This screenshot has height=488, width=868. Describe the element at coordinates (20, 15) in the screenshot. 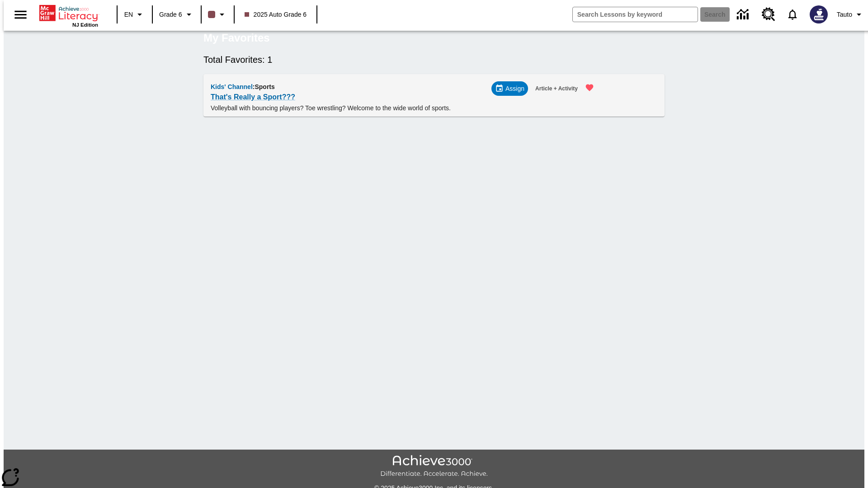

I see `button: Open side menu` at that location.